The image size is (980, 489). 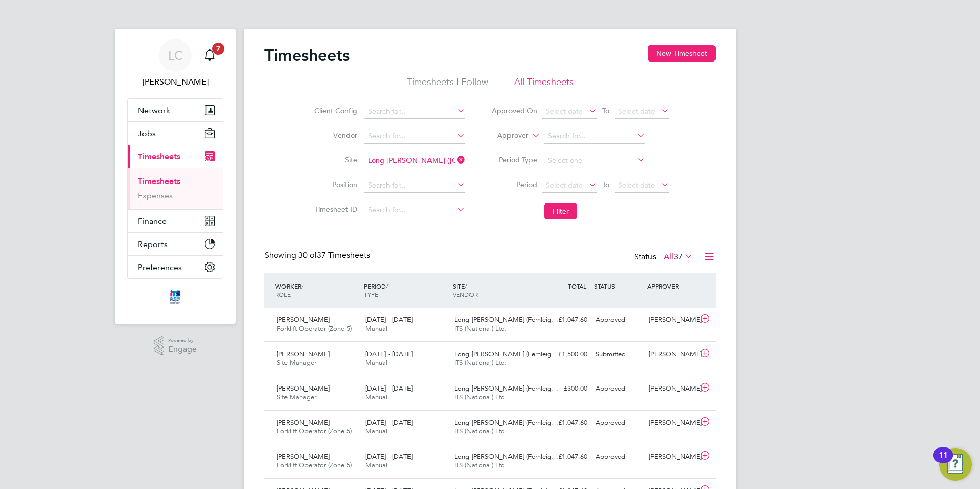 I want to click on a: Go to home page, so click(x=175, y=297).